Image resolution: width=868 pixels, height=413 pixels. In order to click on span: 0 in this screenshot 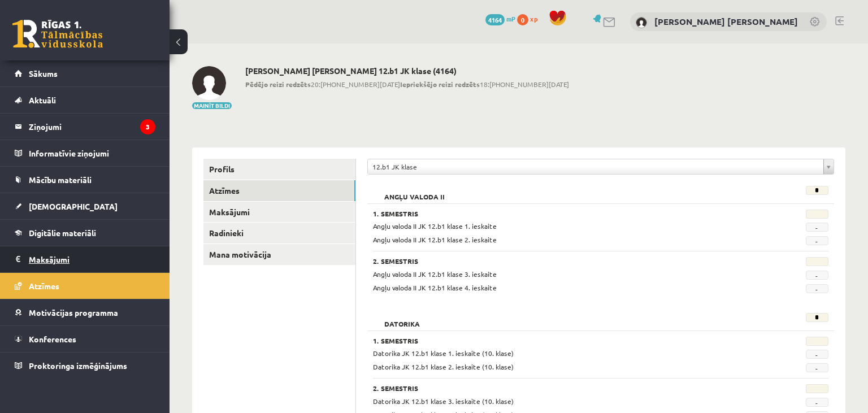, I will do `click(523, 20)`.